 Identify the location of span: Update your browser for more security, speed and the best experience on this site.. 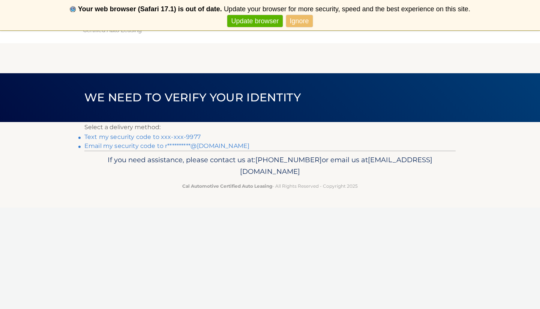
(347, 9).